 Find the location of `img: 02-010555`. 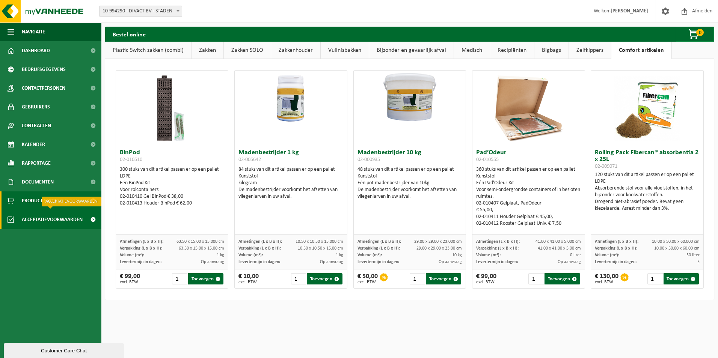

img: 02-010555 is located at coordinates (528, 108).